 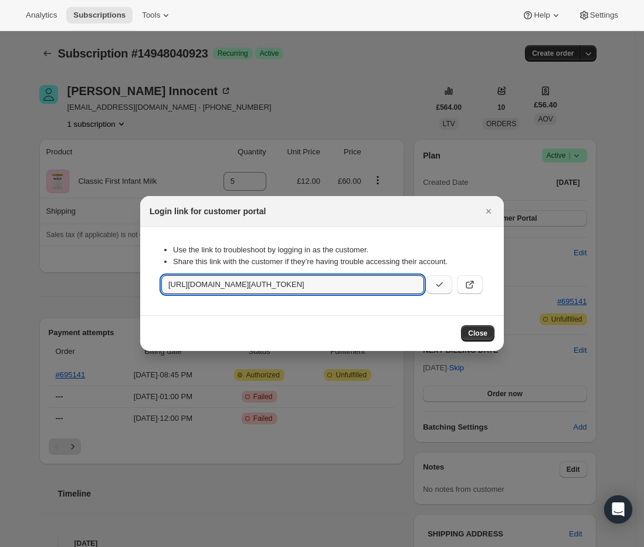 I want to click on button: Help, so click(x=542, y=15).